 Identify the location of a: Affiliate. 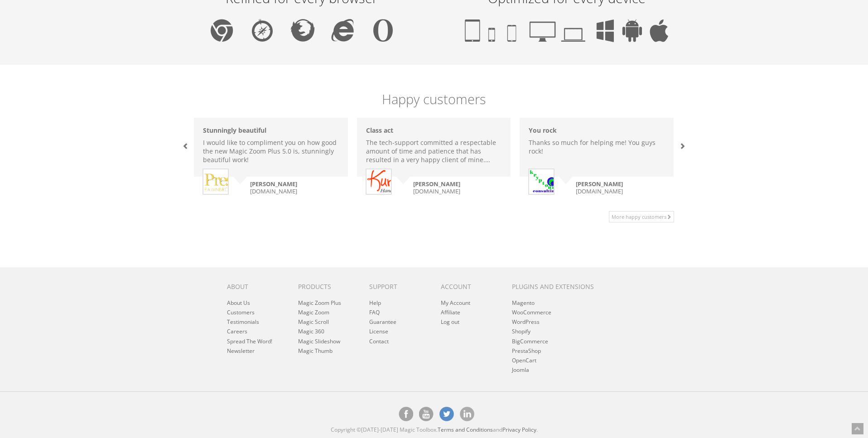
(450, 312).